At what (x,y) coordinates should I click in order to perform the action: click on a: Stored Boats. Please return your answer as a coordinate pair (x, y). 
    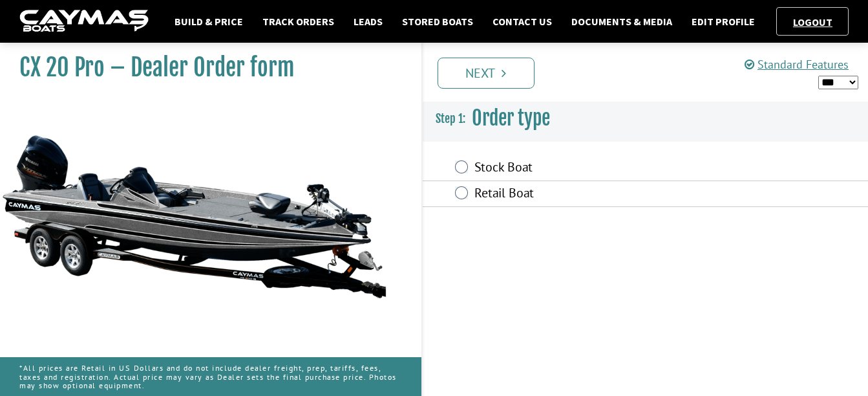
    Looking at the image, I should click on (438, 21).